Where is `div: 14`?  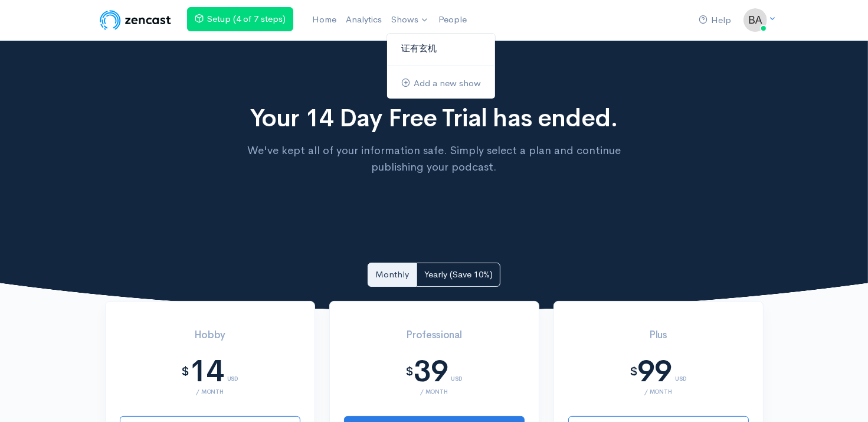
div: 14 is located at coordinates (206, 372).